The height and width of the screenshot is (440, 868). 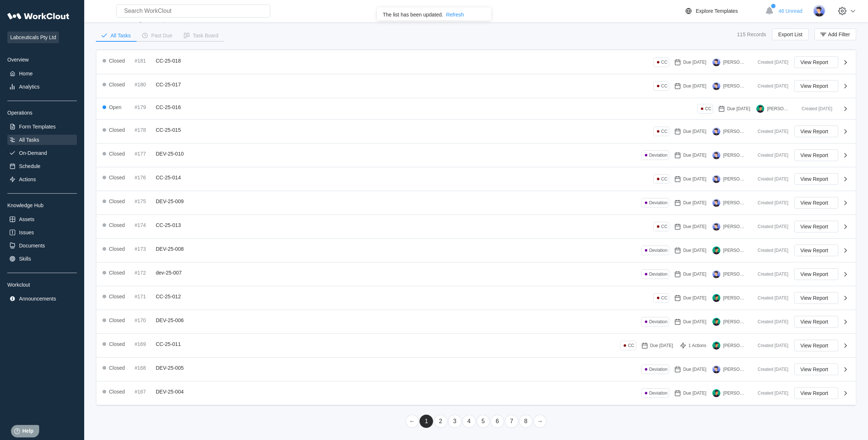 I want to click on div: All Tasks, so click(x=121, y=35).